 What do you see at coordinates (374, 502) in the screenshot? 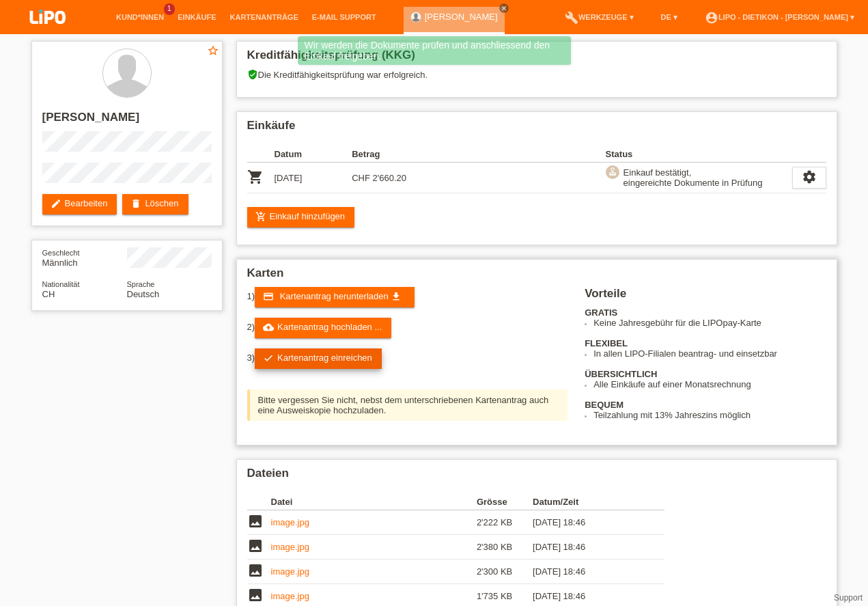
I see `th: Datei` at bounding box center [374, 502].